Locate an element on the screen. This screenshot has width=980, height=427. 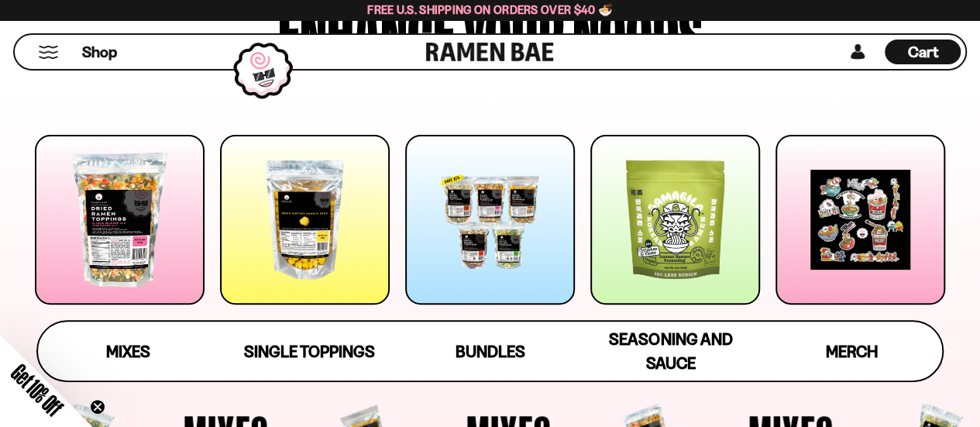
span: Free U.S. Shipping on Orders over $40 🍜 is located at coordinates (490, 10).